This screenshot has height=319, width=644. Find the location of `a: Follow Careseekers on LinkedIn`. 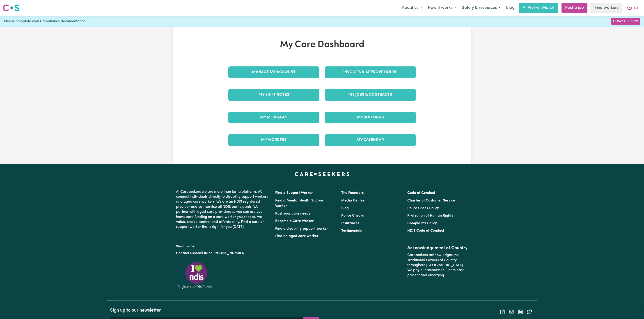

a: Follow Careseekers on LinkedIn is located at coordinates (521, 312).